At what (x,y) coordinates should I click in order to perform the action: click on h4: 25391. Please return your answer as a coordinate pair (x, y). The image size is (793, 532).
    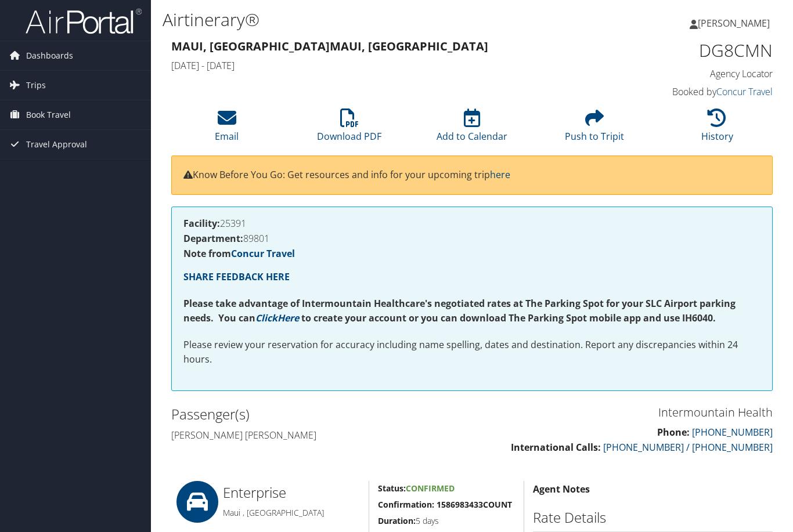
    Looking at the image, I should click on (472, 223).